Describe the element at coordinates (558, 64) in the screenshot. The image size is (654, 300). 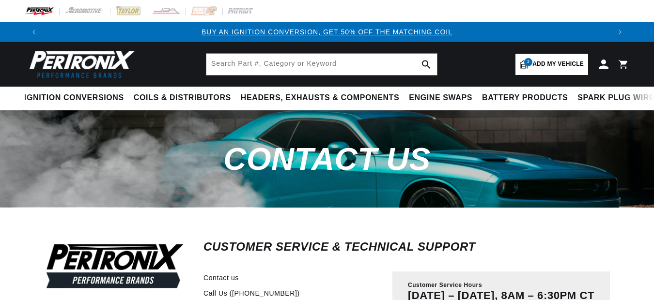
I see `span: Add my vehicle` at that location.